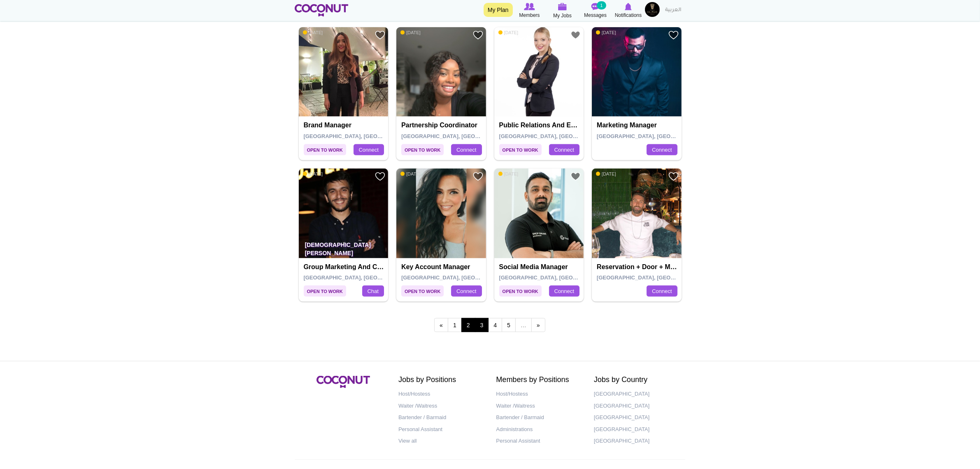 This screenshot has width=980, height=469. Describe the element at coordinates (530, 11) in the screenshot. I see `a: Browse Members Members` at that location.